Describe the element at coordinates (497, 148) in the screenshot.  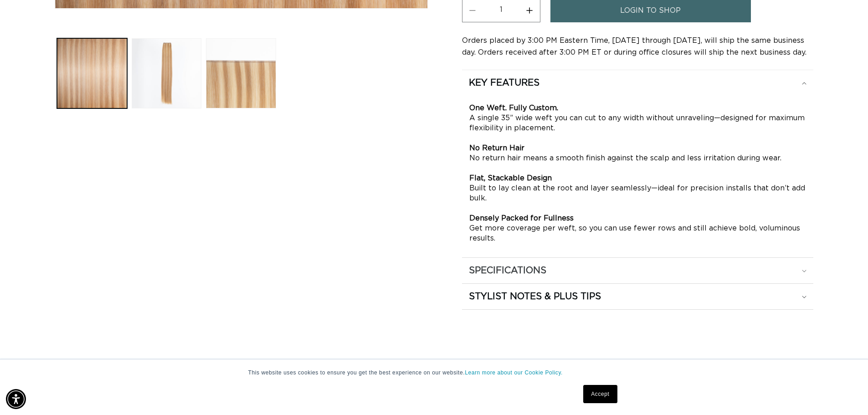
I see `strong: No Return Hair` at that location.